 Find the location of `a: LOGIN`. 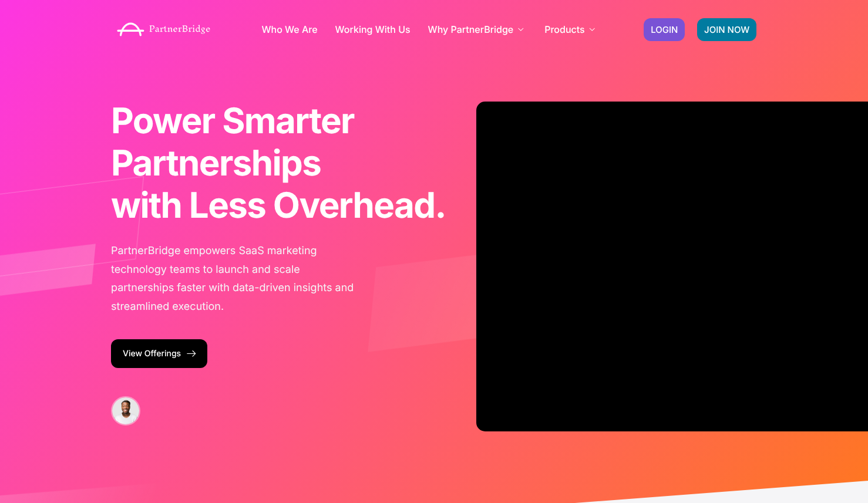

a: LOGIN is located at coordinates (664, 29).